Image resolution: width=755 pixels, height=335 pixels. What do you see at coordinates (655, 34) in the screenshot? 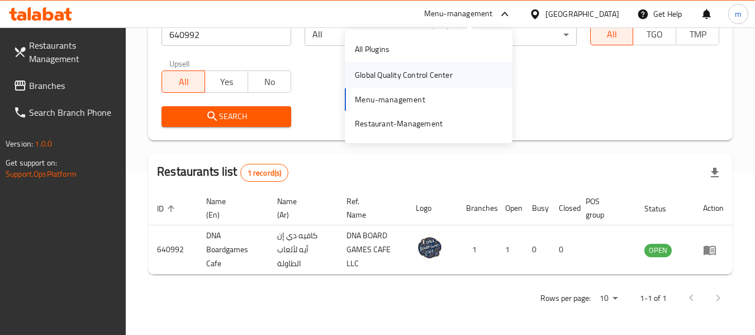
I see `span: TGO` at bounding box center [655, 34].